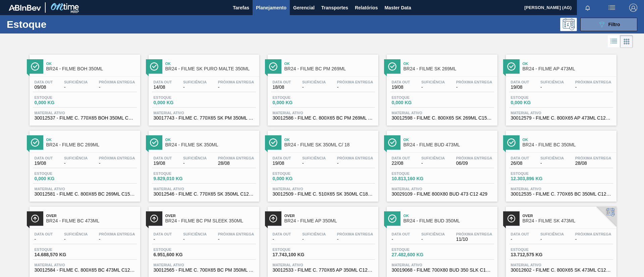 This screenshot has height=277, width=644. Describe the element at coordinates (204, 270) in the screenshot. I see `span: 30012565 - FILME C. 700X65 BC PM 350ML SLK C12 429` at that location.